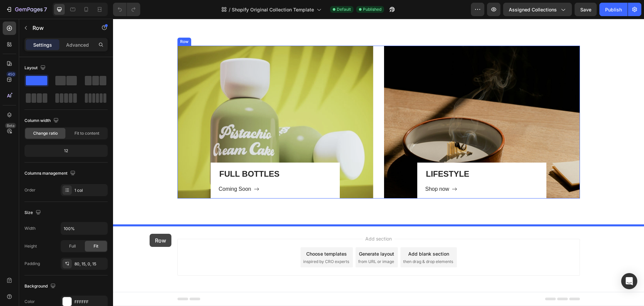  I want to click on span: Full, so click(72, 246).